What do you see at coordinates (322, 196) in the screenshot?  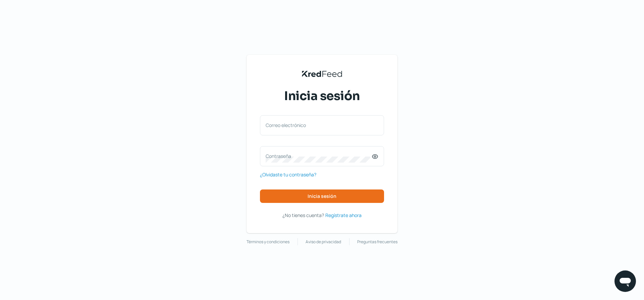 I see `button: Inicia sesión` at bounding box center [322, 196].